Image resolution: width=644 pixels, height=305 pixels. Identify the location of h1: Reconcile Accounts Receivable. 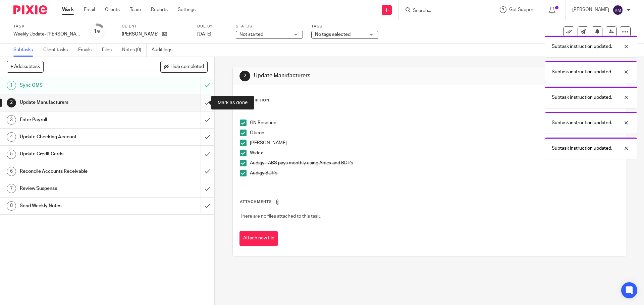
(78, 172).